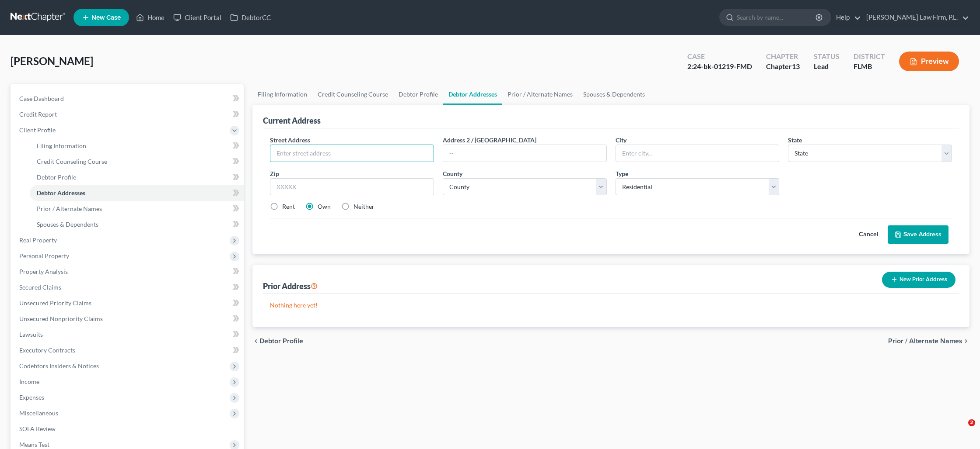  Describe the element at coordinates (869, 56) in the screenshot. I see `div: District` at that location.